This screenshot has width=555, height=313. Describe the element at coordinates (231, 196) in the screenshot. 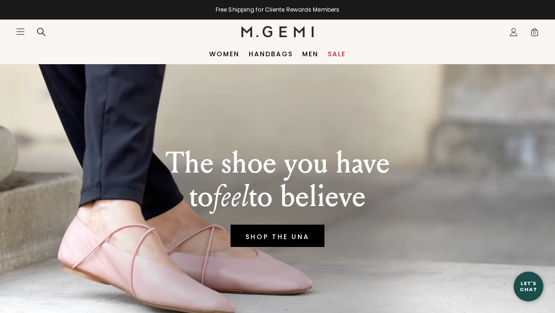

I see `em: feel` at that location.